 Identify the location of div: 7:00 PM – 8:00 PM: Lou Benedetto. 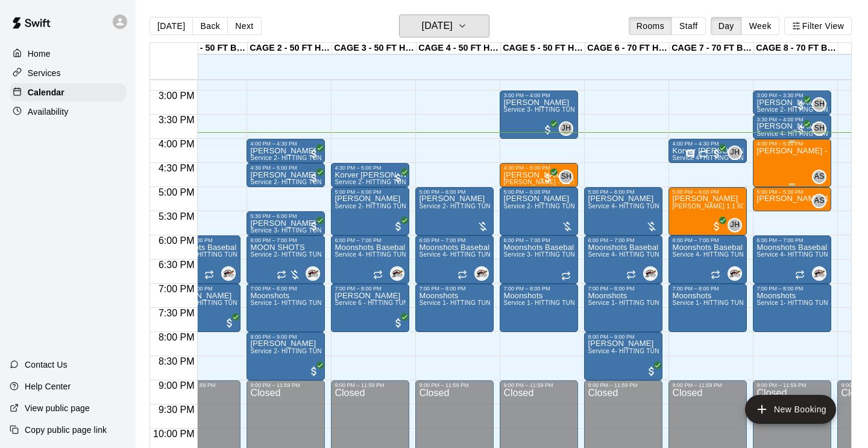
(370, 308).